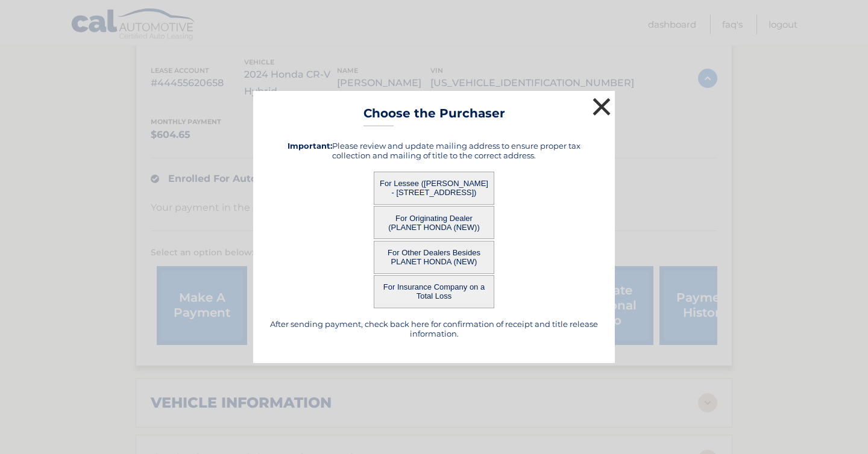  I want to click on strong: Important:, so click(310, 146).